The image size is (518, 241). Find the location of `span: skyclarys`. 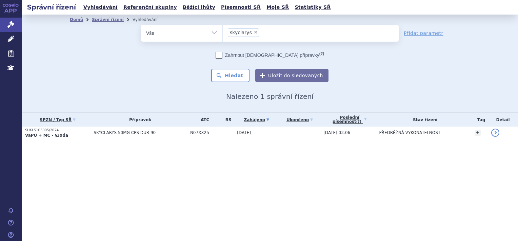

span: skyclarys is located at coordinates (241, 33).